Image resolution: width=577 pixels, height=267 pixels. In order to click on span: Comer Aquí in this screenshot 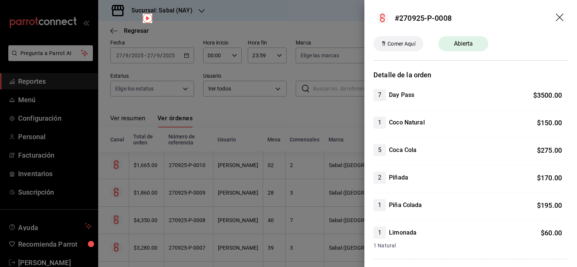, I will do `click(401, 44)`.